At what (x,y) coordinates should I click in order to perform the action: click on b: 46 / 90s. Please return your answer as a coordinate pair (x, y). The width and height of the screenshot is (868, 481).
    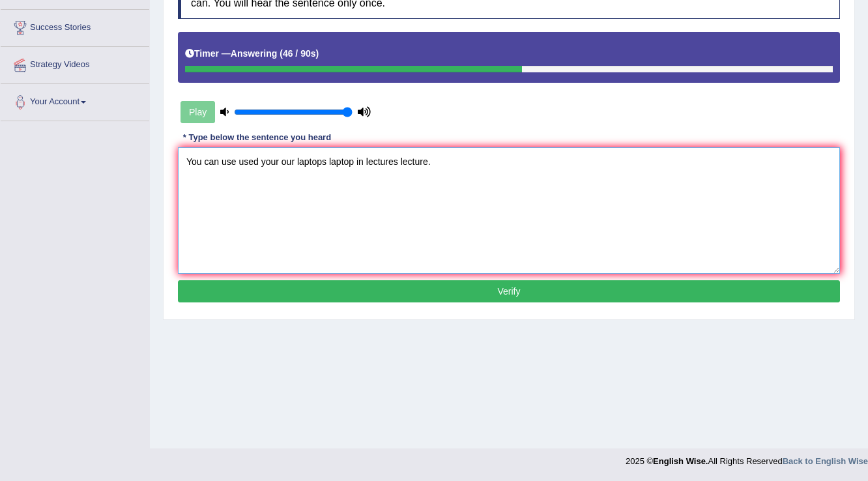
    Looking at the image, I should click on (299, 54).